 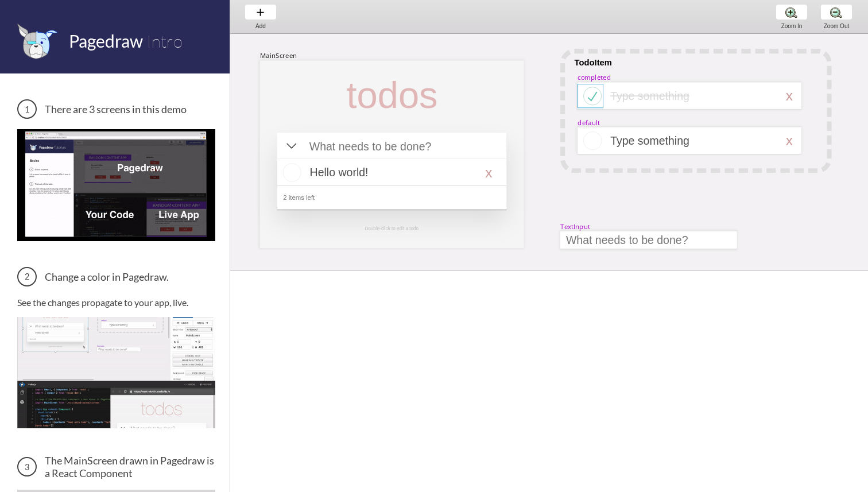 I want to click on h3: The MainScreen drawn in Pagedraw is a React Component, so click(x=116, y=467).